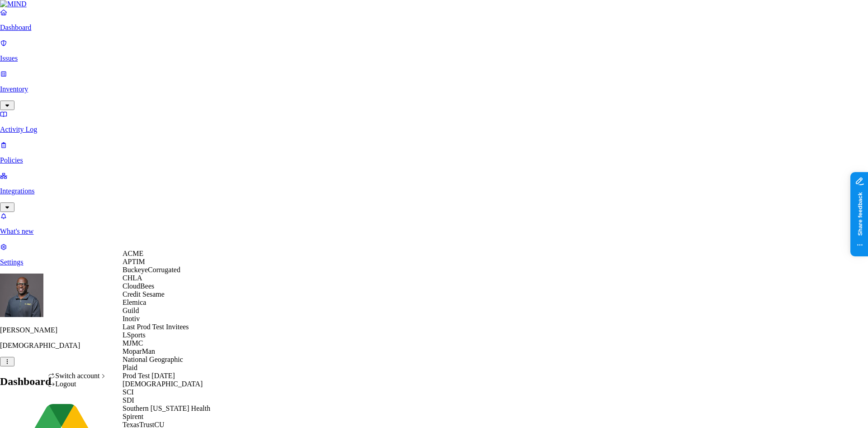 The height and width of the screenshot is (428, 868). I want to click on div: Logout, so click(77, 384).